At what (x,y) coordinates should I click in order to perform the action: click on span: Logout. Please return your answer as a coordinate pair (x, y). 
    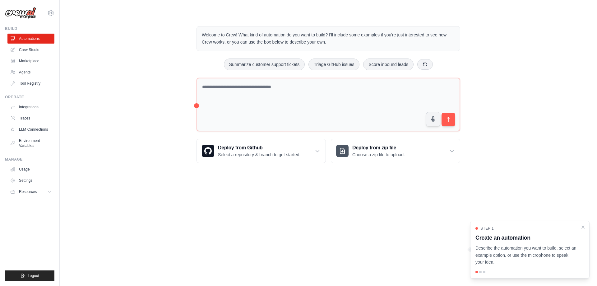
    Looking at the image, I should click on (33, 276).